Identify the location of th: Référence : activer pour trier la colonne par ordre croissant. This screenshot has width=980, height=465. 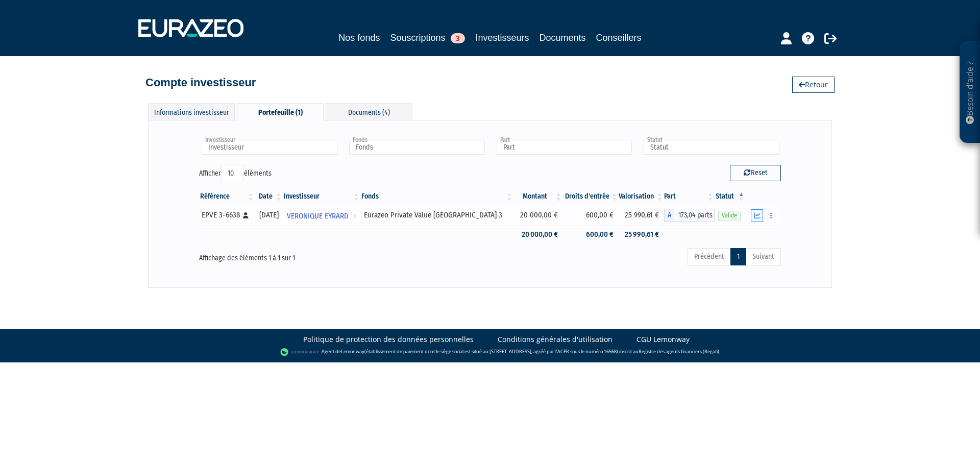
(227, 196).